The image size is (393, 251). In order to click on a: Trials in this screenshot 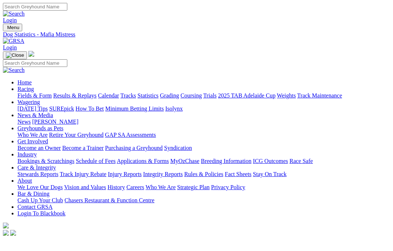, I will do `click(210, 95)`.